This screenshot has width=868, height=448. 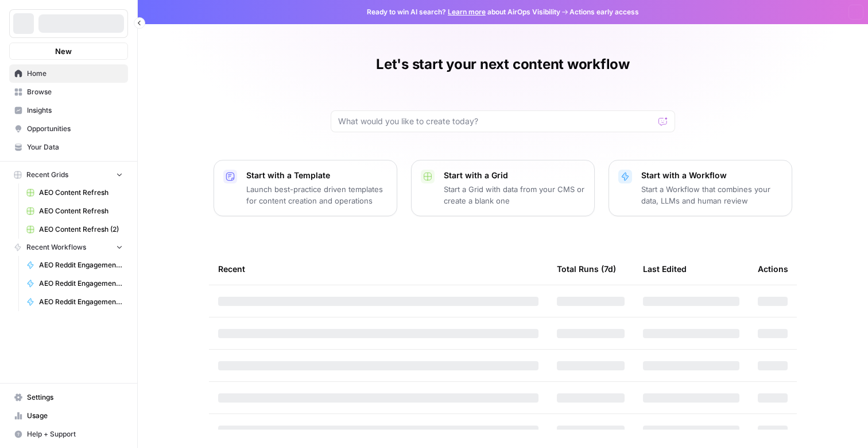 I want to click on a: Insights, so click(x=68, y=110).